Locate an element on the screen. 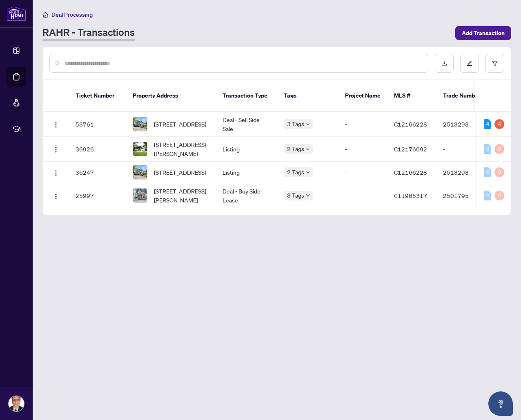 Image resolution: width=521 pixels, height=420 pixels. td: 53761 is located at coordinates (98, 124).